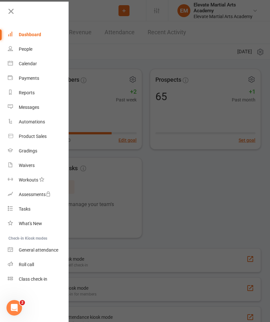  I want to click on a: Dashboard, so click(38, 35).